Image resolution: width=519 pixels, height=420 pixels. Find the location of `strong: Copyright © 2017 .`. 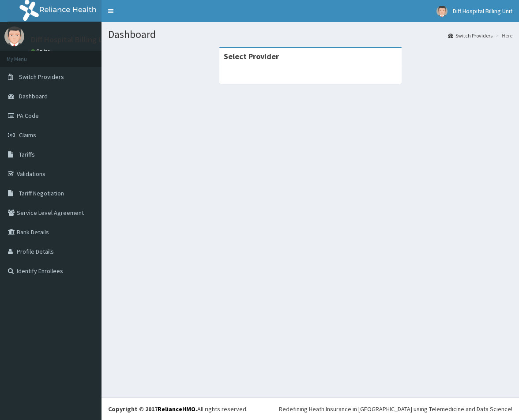

strong: Copyright © 2017 . is located at coordinates (153, 409).